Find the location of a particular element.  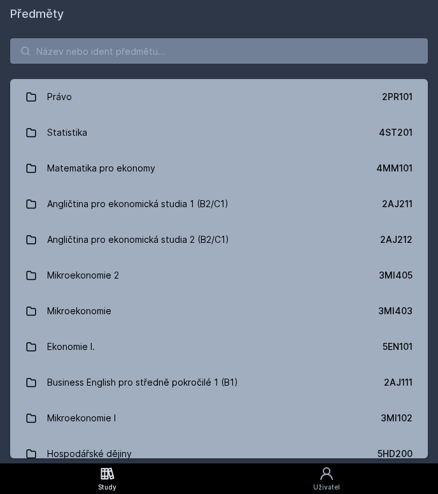

div: 3MI102 is located at coordinates (397, 418).